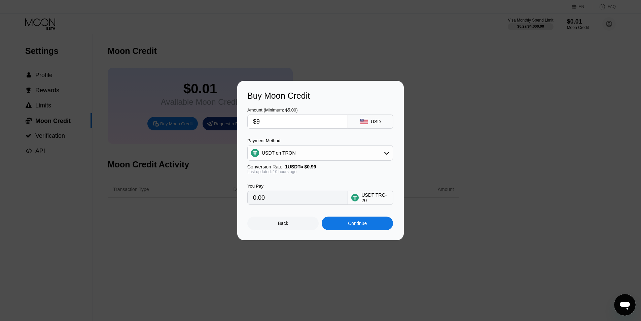  I want to click on div: Amount (Minimum: $5.00), so click(298, 110).